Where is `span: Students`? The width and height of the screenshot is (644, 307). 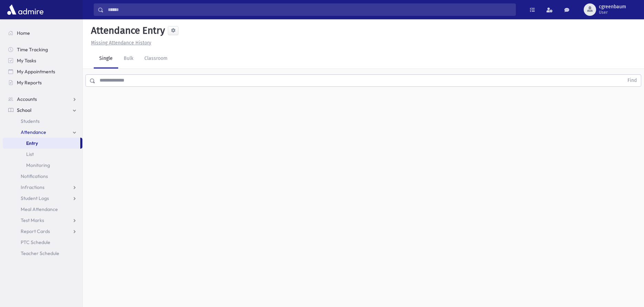 span: Students is located at coordinates (30, 121).